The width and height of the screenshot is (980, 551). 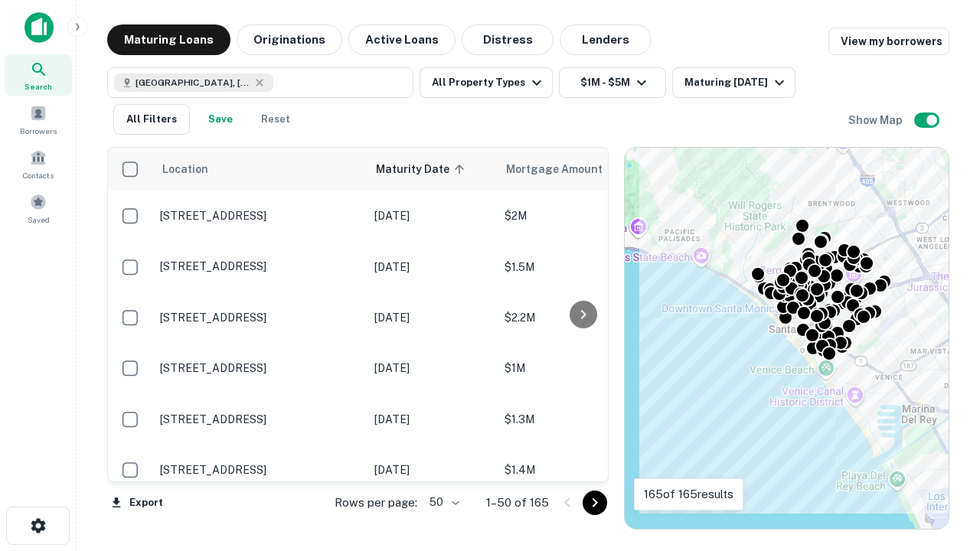 I want to click on button: Go to next page, so click(x=594, y=502).